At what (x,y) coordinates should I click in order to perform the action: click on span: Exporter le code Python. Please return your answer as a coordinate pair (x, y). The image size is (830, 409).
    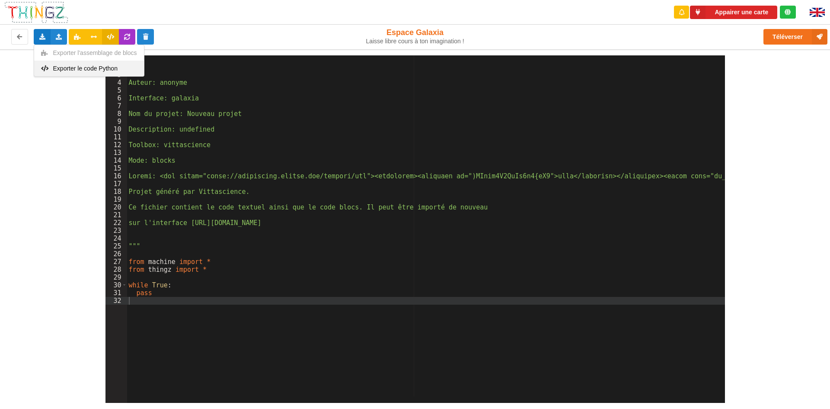
    Looking at the image, I should click on (85, 68).